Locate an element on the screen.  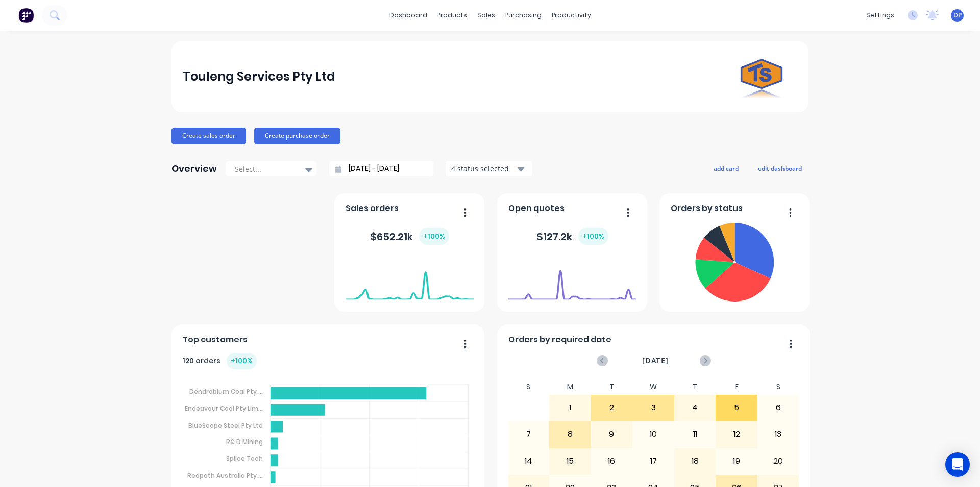
div: $ 652.21k is located at coordinates (410, 236).